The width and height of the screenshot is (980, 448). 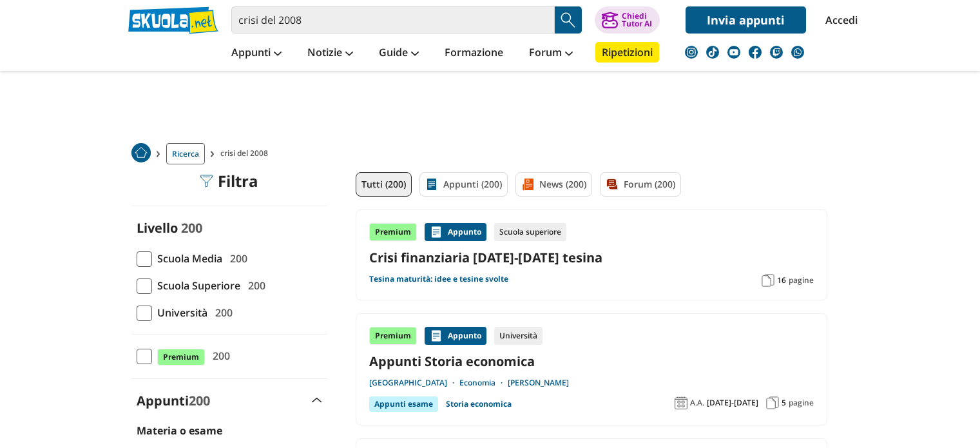 What do you see at coordinates (734, 52) in the screenshot?
I see `img: youtube` at bounding box center [734, 52].